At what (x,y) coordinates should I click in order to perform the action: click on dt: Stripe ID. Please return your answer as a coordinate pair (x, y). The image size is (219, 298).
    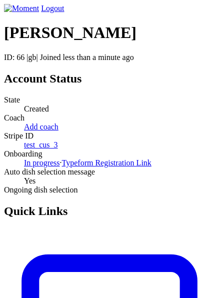
    Looking at the image, I should click on (109, 136).